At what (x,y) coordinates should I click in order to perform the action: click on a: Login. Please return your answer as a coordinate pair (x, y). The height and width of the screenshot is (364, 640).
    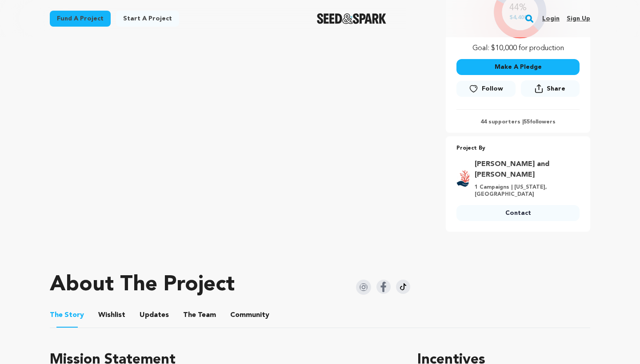
    Looking at the image, I should click on (551, 19).